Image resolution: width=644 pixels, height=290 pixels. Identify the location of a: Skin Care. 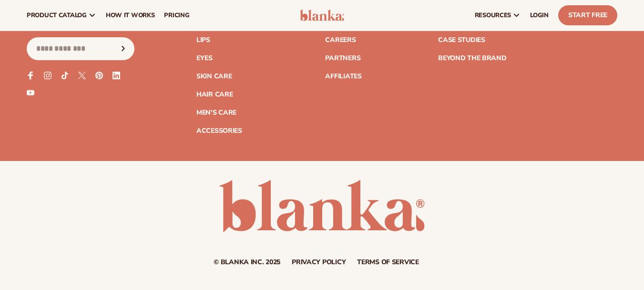
(214, 76).